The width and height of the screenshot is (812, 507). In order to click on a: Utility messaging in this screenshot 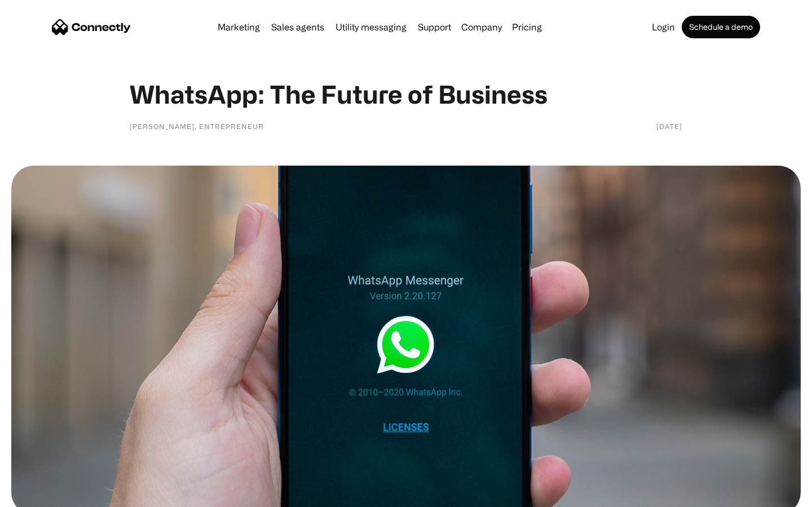, I will do `click(371, 27)`.